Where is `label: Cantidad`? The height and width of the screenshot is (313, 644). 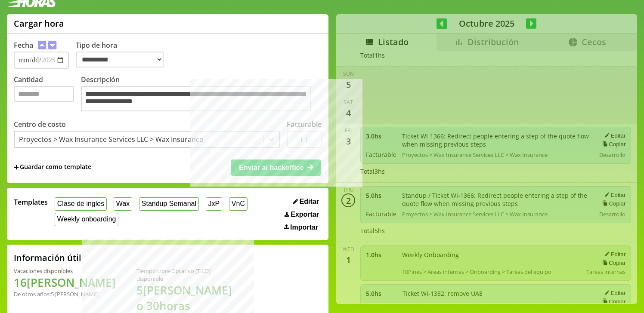 label: Cantidad is located at coordinates (47, 94).